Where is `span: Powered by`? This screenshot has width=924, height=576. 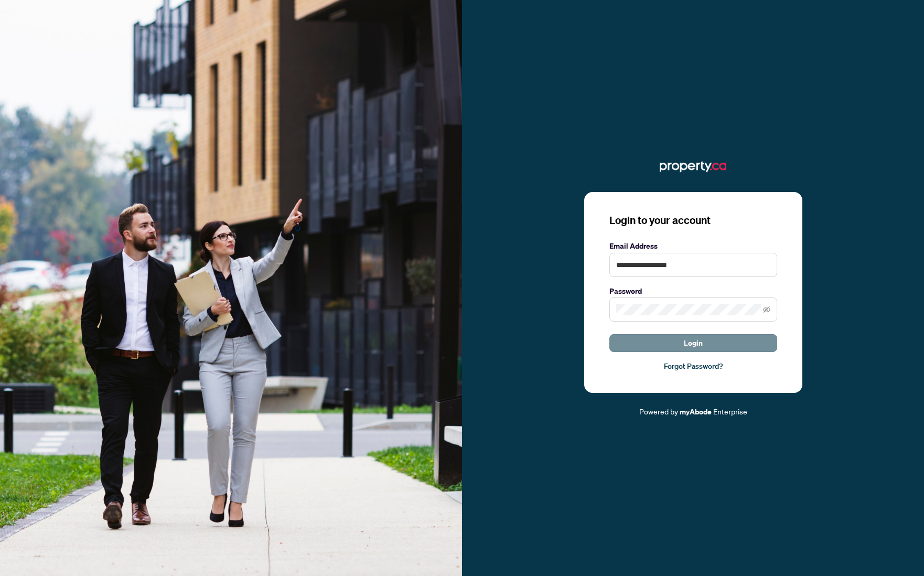 span: Powered by is located at coordinates (659, 411).